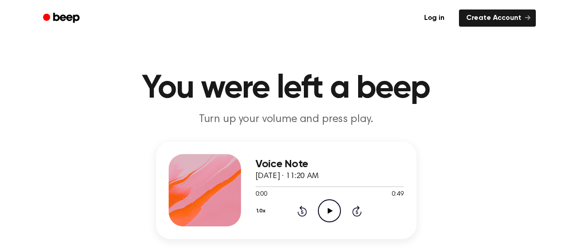 The image size is (572, 249). I want to click on a: Create Account, so click(497, 18).